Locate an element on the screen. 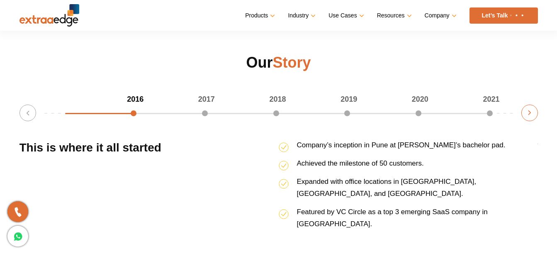  span: 2018 is located at coordinates (277, 99).